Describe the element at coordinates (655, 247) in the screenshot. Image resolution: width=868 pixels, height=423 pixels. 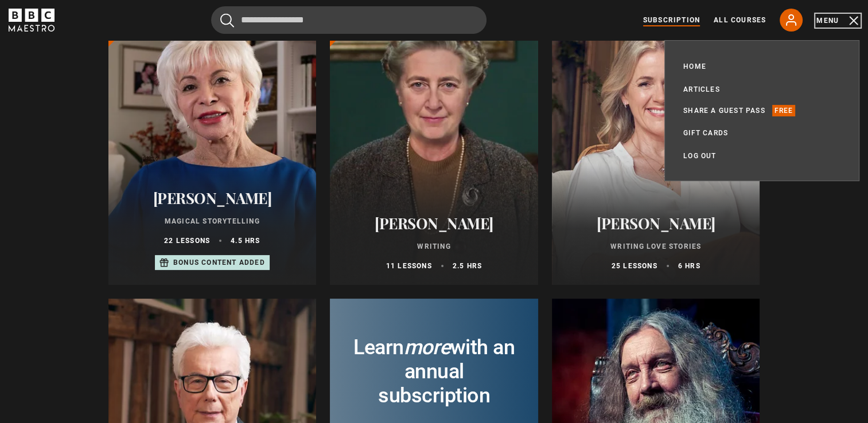
I see `p: Writing Love Stories` at that location.